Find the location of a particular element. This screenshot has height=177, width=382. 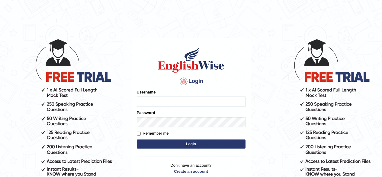

input: Remember me is located at coordinates (139, 133).